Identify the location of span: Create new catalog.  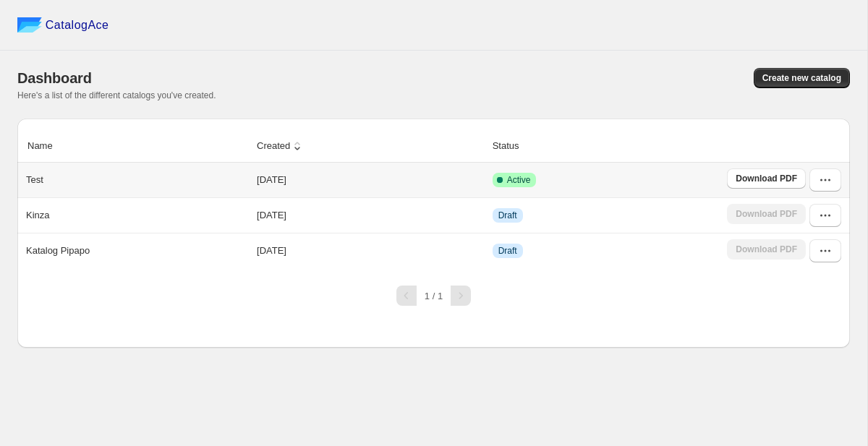
(802, 78).